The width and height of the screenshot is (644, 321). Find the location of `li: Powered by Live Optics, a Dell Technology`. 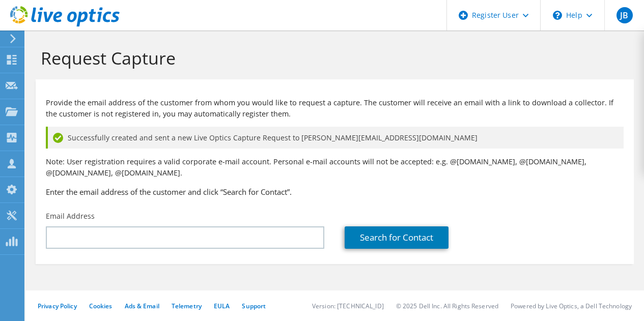

li: Powered by Live Optics, a Dell Technology is located at coordinates (571, 306).